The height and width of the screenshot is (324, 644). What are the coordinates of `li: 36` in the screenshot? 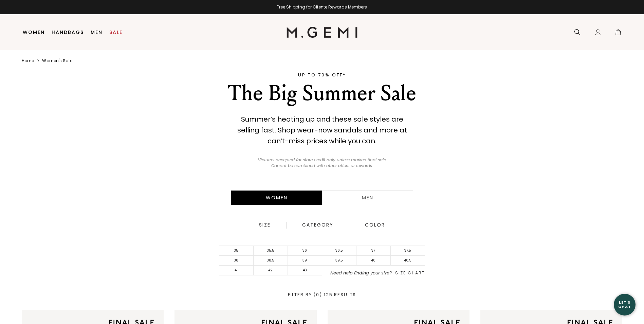 It's located at (305, 251).